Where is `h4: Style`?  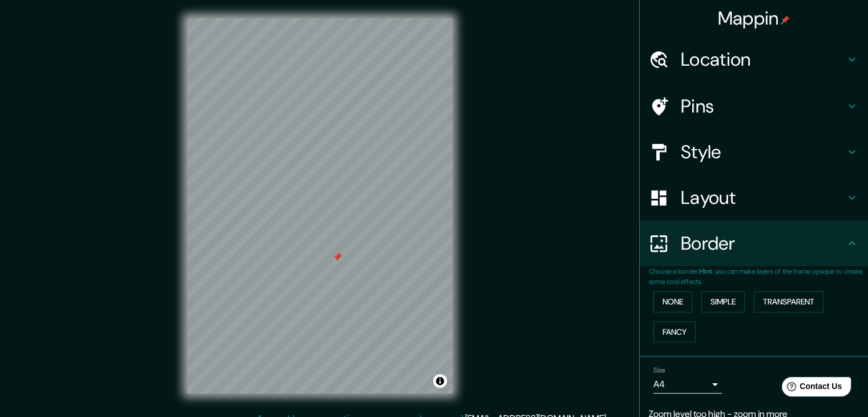
h4: Style is located at coordinates (763, 152).